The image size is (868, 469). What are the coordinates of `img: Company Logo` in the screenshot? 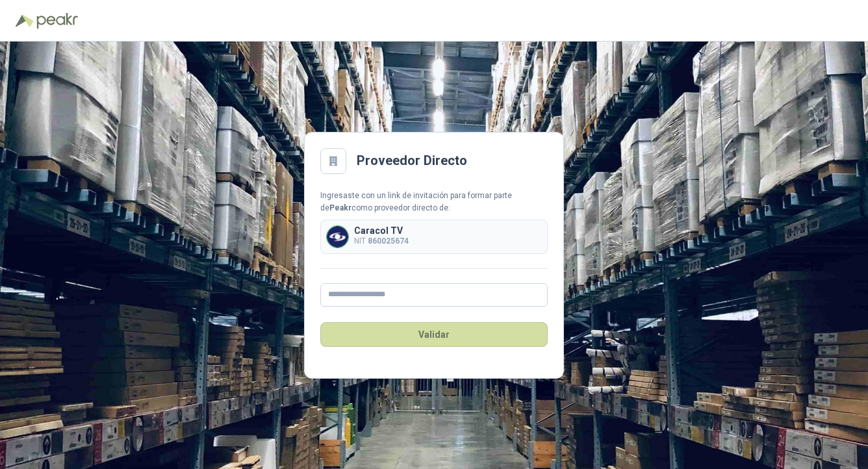 It's located at (337, 236).